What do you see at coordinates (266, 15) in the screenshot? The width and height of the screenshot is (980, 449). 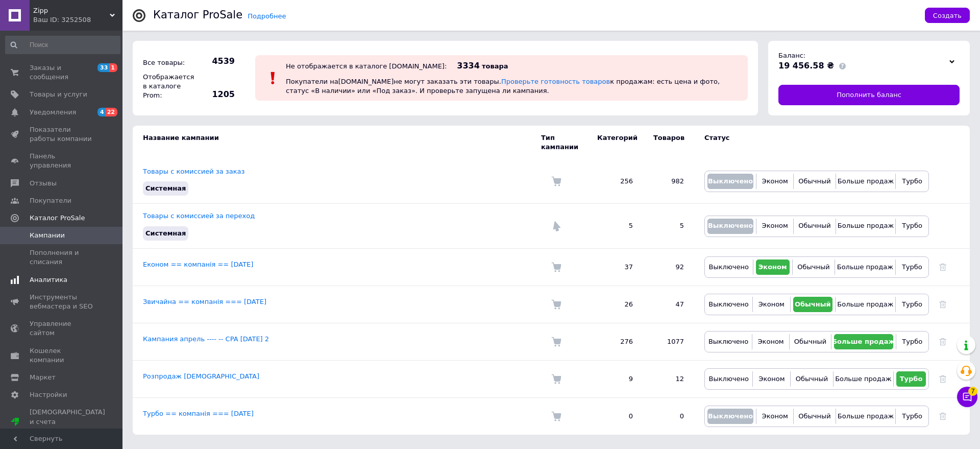 I see `a: Подробнее` at bounding box center [266, 15].